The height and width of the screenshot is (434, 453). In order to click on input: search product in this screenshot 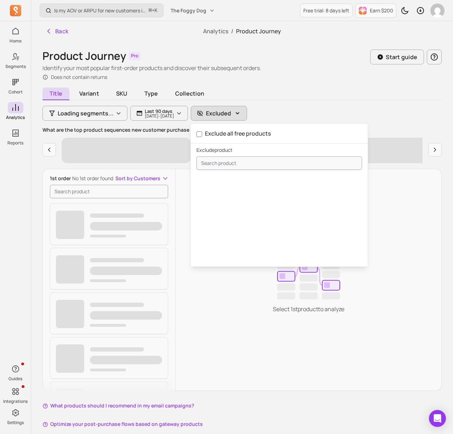, I will do `click(109, 191)`.